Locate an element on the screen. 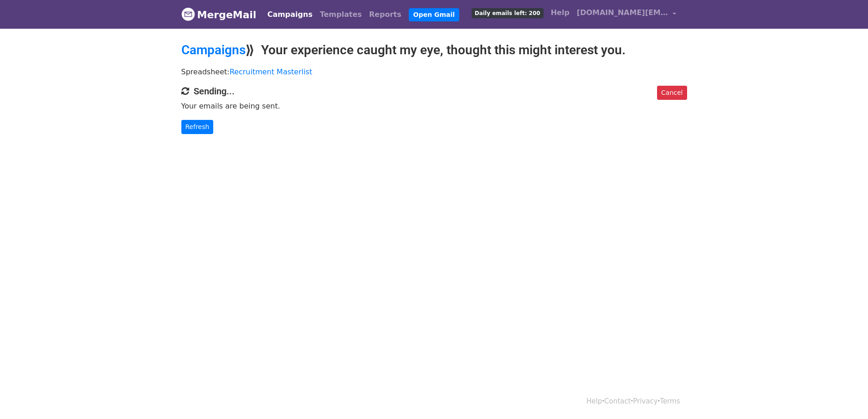 Image resolution: width=868 pixels, height=419 pixels. a: Open Gmail is located at coordinates (434, 15).